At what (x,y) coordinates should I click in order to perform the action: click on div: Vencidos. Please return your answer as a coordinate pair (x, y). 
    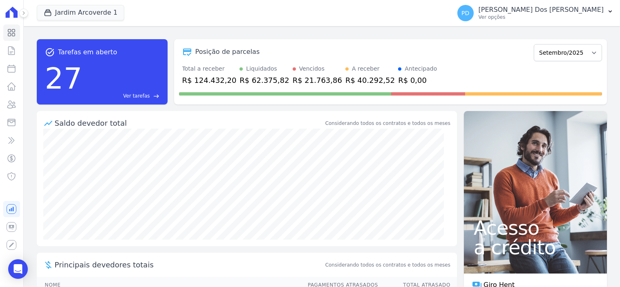
    Looking at the image, I should click on (312, 69).